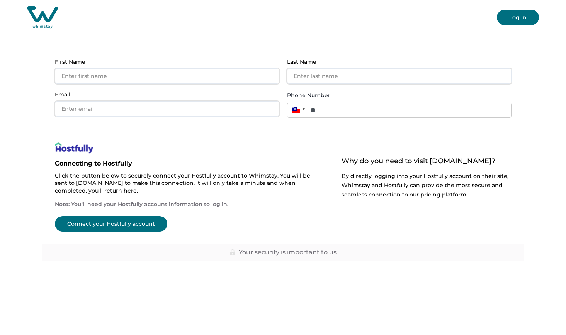 Image resolution: width=566 pixels, height=335 pixels. Describe the element at coordinates (396, 95) in the screenshot. I see `label: Phone Number` at that location.